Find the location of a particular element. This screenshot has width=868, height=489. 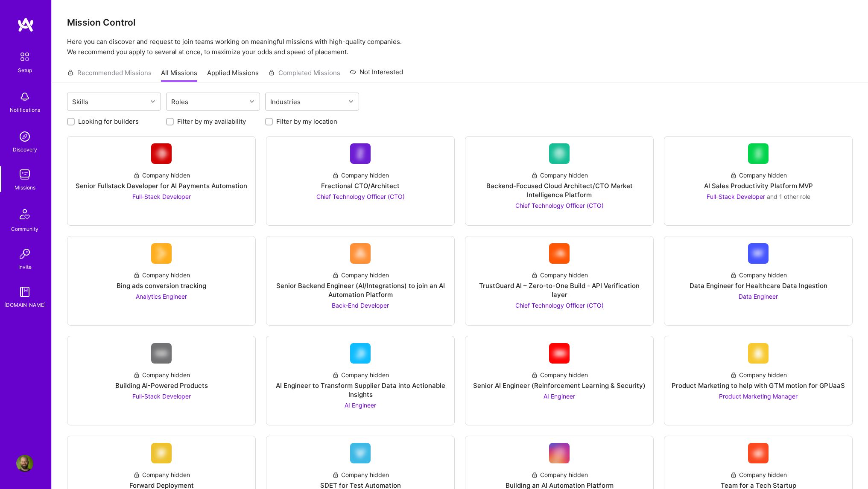

a: Company LogoCompany hiddenSenior AI Engineer (Reinforcement Learning & Security)AI Engineer is located at coordinates (559, 381).